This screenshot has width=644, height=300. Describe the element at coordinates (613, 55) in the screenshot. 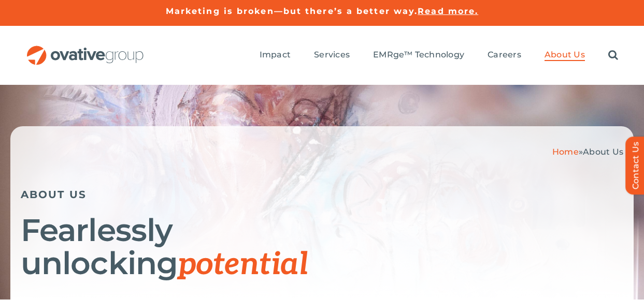

I see `a: Search` at that location.